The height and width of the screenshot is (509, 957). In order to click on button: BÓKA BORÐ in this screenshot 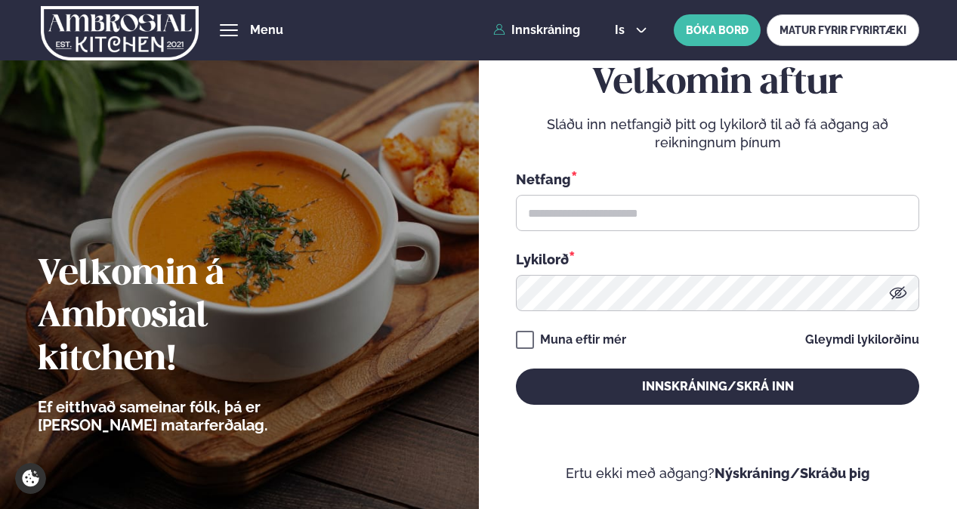, I will do `click(717, 30)`.